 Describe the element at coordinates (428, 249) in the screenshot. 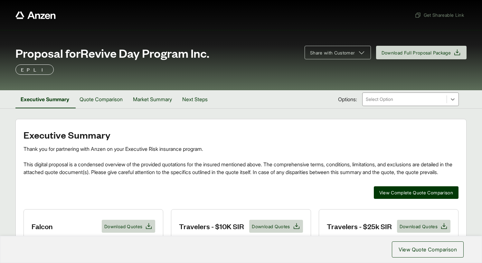

I see `span: View Quote Comparison` at that location.